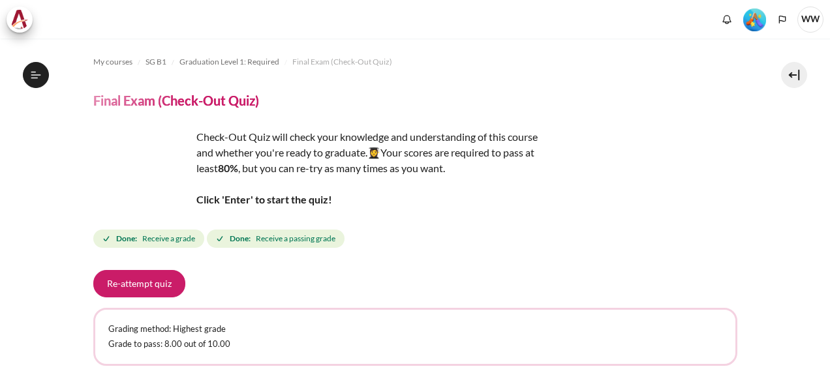  Describe the element at coordinates (810, 20) in the screenshot. I see `a: User menu` at that location.